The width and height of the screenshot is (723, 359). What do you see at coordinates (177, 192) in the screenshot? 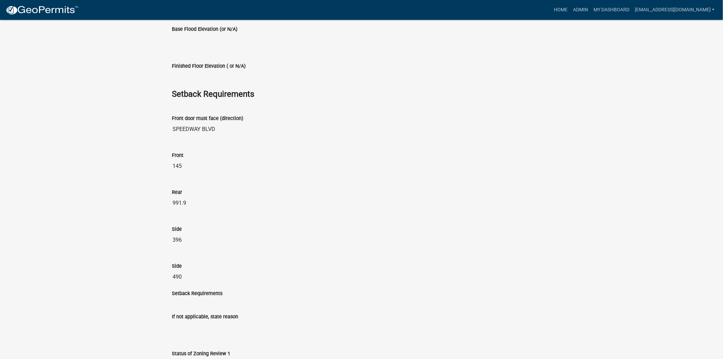
I see `label: Rear` at bounding box center [177, 192].